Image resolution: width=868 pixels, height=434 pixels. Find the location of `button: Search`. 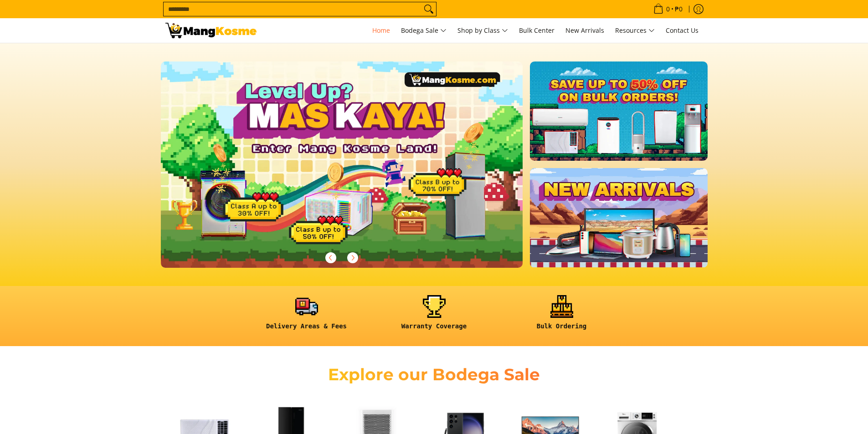

button: Search is located at coordinates (429, 9).